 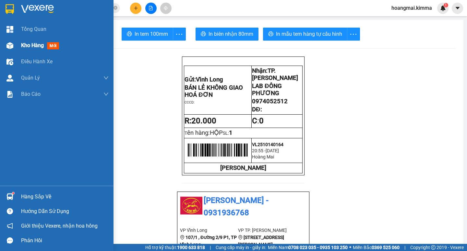 What do you see at coordinates (30, 78) in the screenshot?
I see `span: Quản Lý` at bounding box center [30, 78].